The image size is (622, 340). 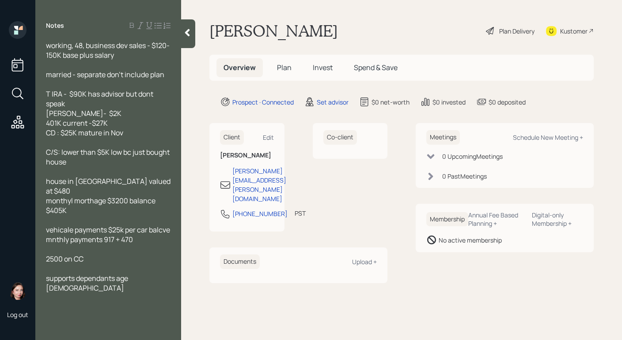 I want to click on h6: Meetings, so click(x=443, y=137).